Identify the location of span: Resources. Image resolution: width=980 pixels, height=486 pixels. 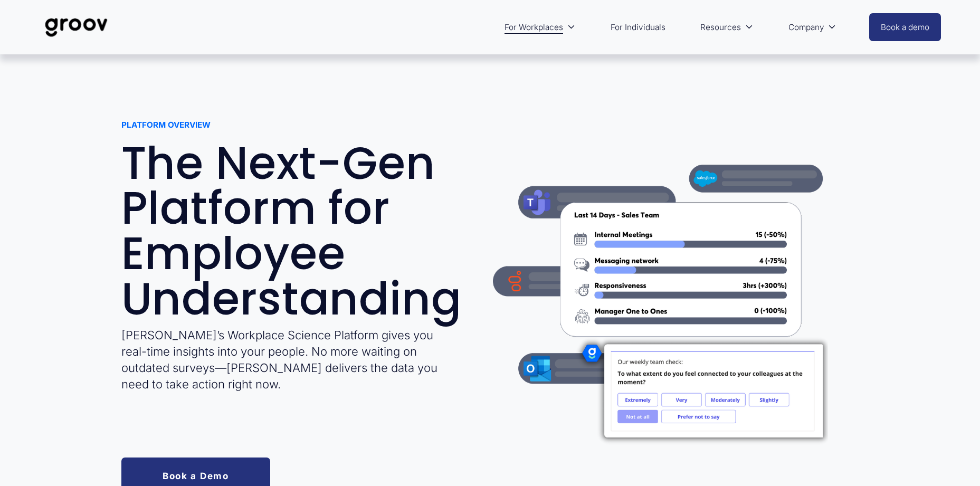
(721, 28).